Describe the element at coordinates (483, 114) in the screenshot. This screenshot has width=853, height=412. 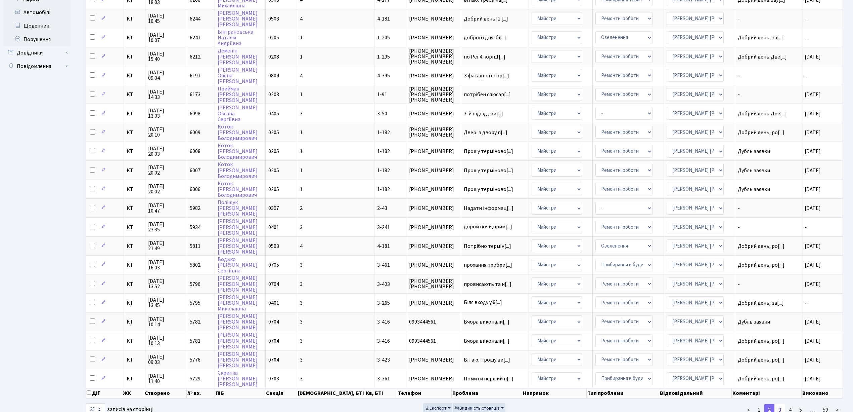
I see `span: 3-й підїзд , ви[...]` at that location.